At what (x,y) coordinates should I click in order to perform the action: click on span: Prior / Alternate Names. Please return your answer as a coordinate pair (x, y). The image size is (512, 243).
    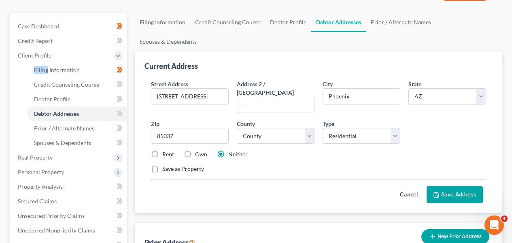
    Looking at the image, I should click on (64, 128).